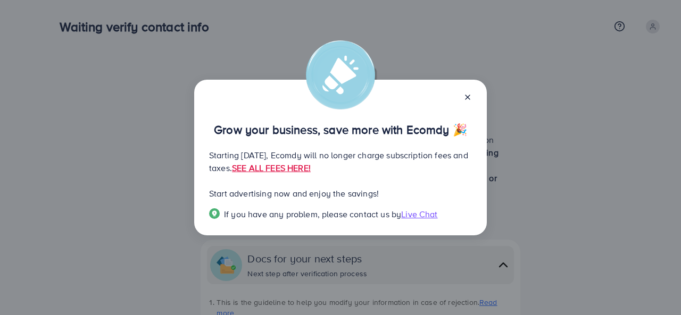 The image size is (681, 315). Describe the element at coordinates (214, 214) in the screenshot. I see `img: Popup guide` at that location.